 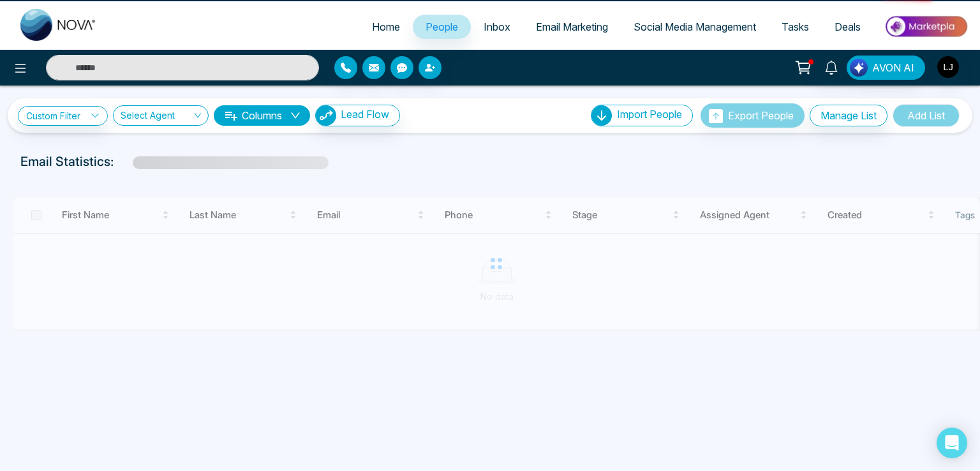 I want to click on button: Columnsdown, so click(x=262, y=116).